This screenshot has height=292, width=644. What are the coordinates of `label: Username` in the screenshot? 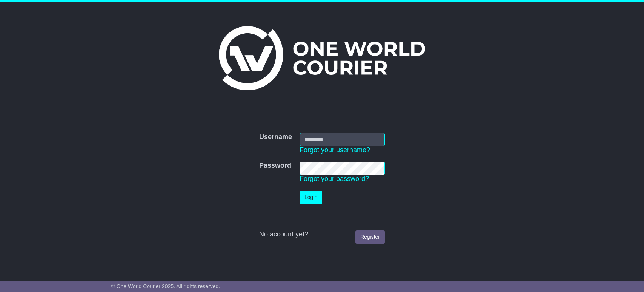 It's located at (275, 137).